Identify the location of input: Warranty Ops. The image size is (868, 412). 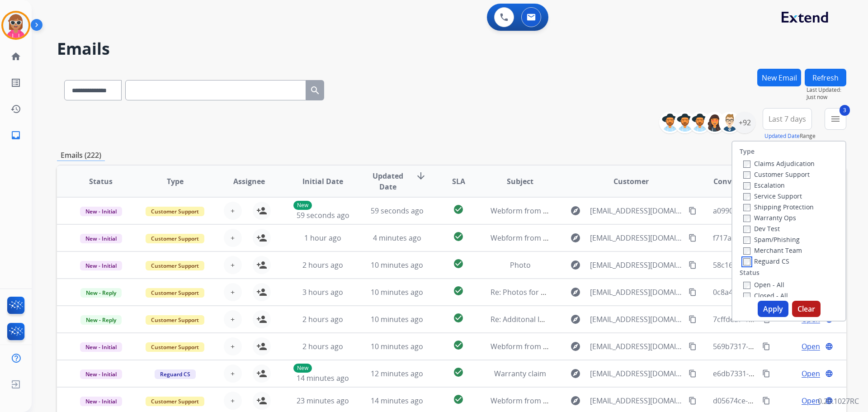
(748, 219).